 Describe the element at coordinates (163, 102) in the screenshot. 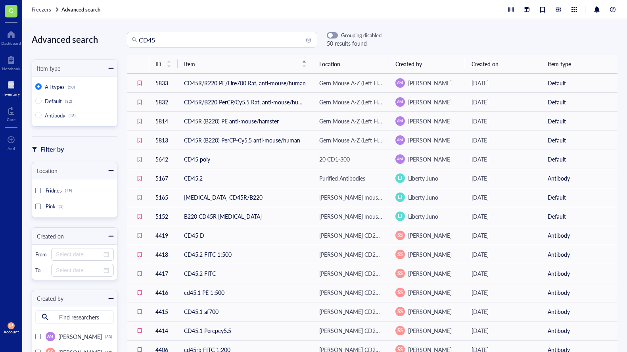

I see `td: 5832` at that location.